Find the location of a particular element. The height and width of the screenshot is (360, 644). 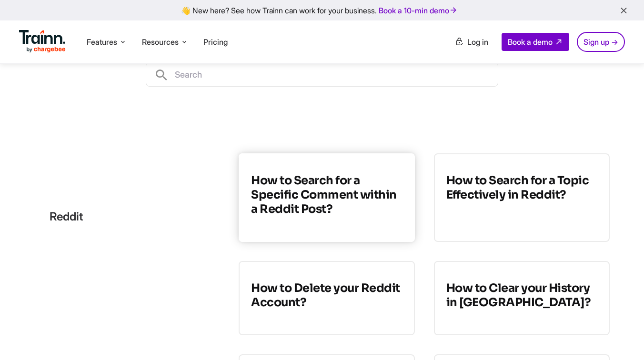

a: Log in is located at coordinates (472, 42).